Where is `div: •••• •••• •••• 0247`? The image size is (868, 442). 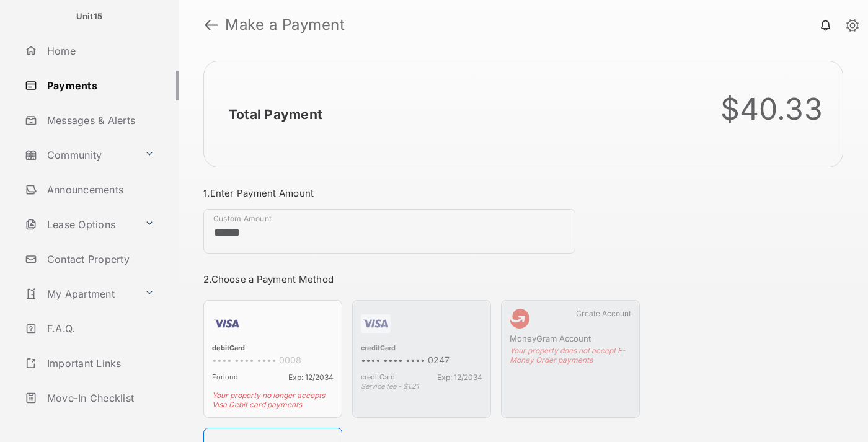 div: •••• •••• •••• 0247 is located at coordinates (422, 361).